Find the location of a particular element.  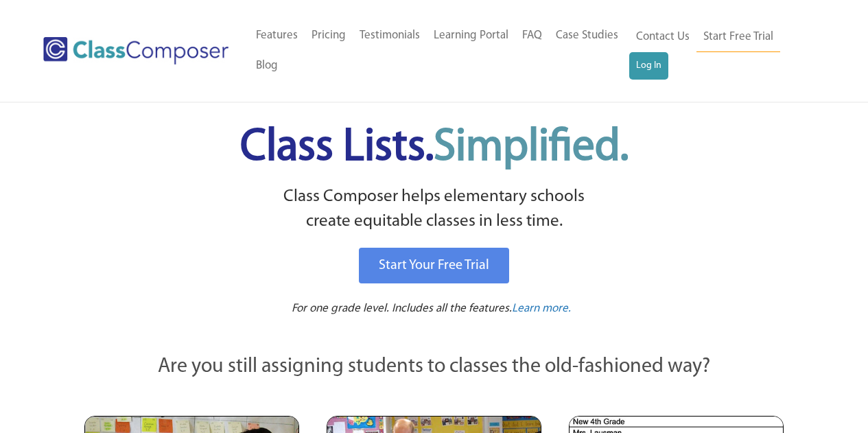

a: FAQ is located at coordinates (532, 36).